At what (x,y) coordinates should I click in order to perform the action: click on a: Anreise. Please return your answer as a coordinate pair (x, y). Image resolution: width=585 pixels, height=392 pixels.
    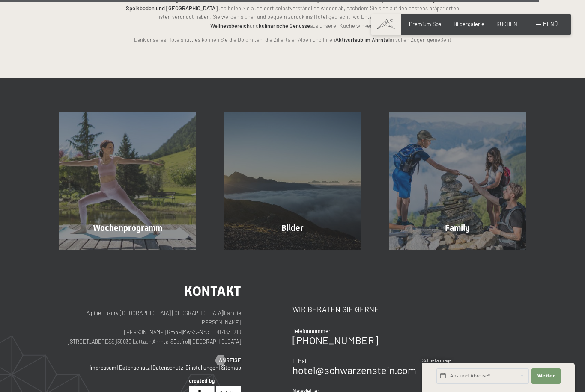
    Looking at the image, I should click on (228, 360).